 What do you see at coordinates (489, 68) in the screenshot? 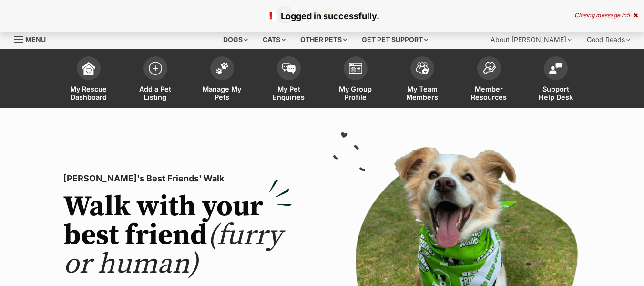
I see `img: member-resources-icon-8e73f808a243e03378d46382f2149f9095a855e16c252ad45f914b54edf8863c.svg` at bounding box center [489, 68].